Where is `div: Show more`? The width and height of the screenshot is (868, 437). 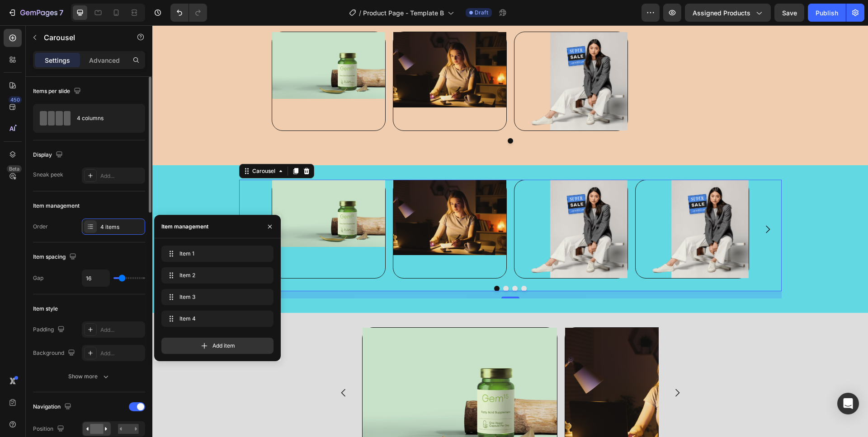 div: Show more is located at coordinates (89, 377).